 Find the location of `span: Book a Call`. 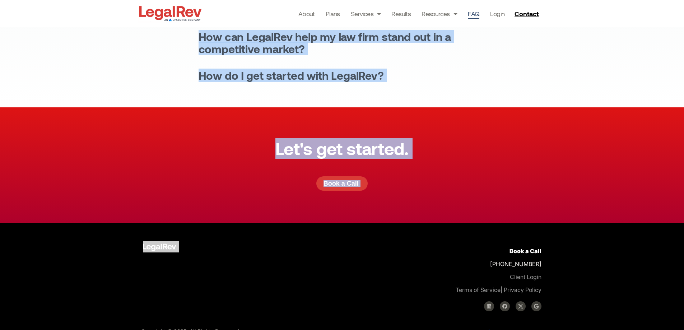

span: Book a Call is located at coordinates (341, 183).